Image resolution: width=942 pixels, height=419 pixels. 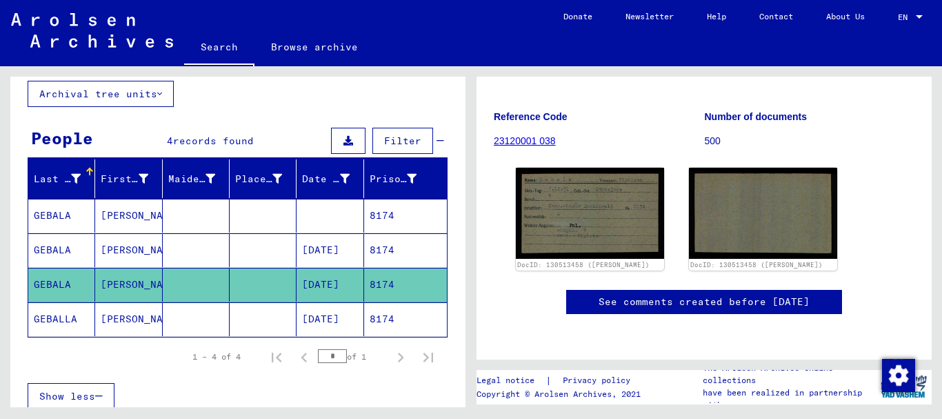 I want to click on b: Number of documents, so click(x=756, y=117).